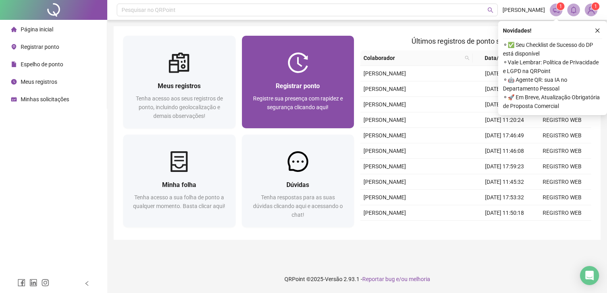 This screenshot has height=293, width=607. What do you see at coordinates (573, 10) in the screenshot?
I see `span: bell` at bounding box center [573, 10].